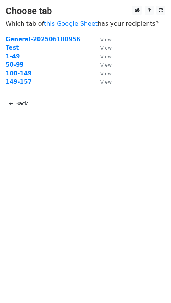  Describe the element at coordinates (15, 65) in the screenshot. I see `strong: 50-99` at that location.